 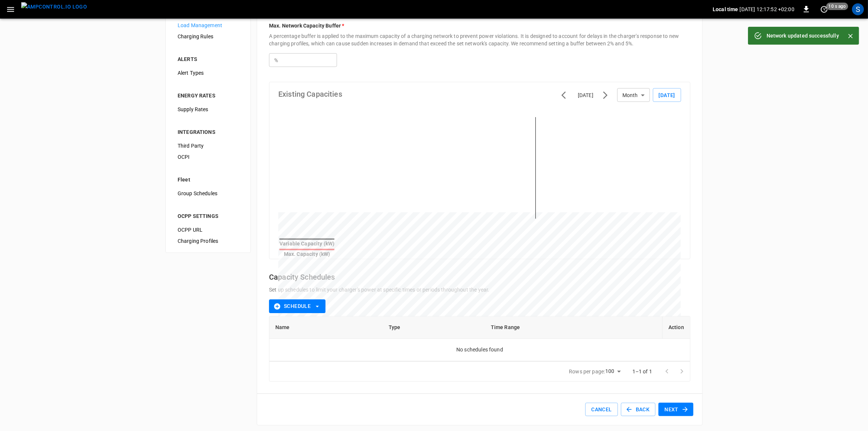 I want to click on div: profile-icon, so click(x=858, y=9).